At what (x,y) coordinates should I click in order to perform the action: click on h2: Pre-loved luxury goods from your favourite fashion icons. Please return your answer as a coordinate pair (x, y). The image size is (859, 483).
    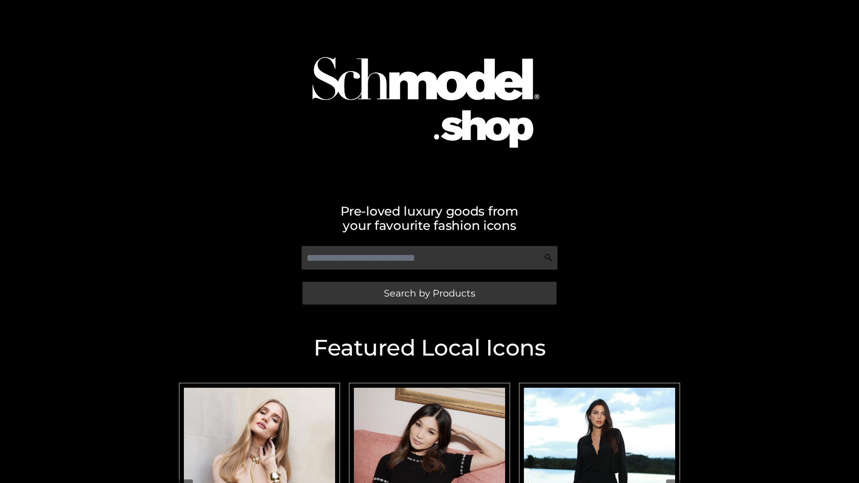
    Looking at the image, I should click on (429, 218).